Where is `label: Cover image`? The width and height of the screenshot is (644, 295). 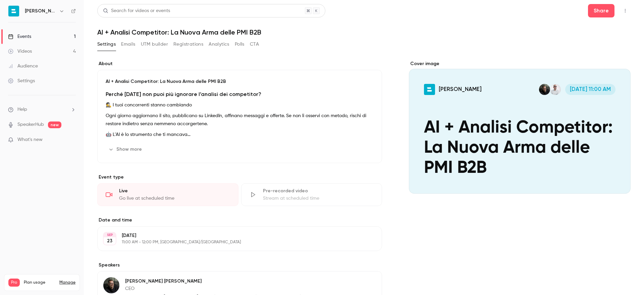 label: Cover image is located at coordinates (520, 64).